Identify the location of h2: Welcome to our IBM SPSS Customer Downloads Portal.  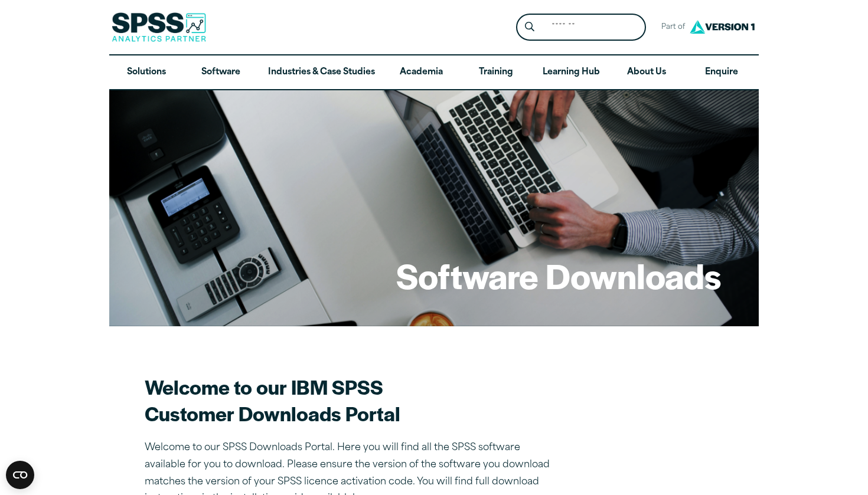
(351, 400).